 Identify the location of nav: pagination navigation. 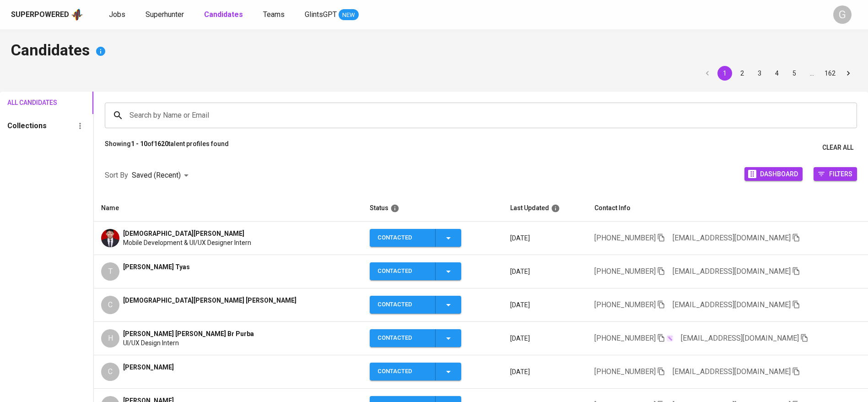
(778, 73).